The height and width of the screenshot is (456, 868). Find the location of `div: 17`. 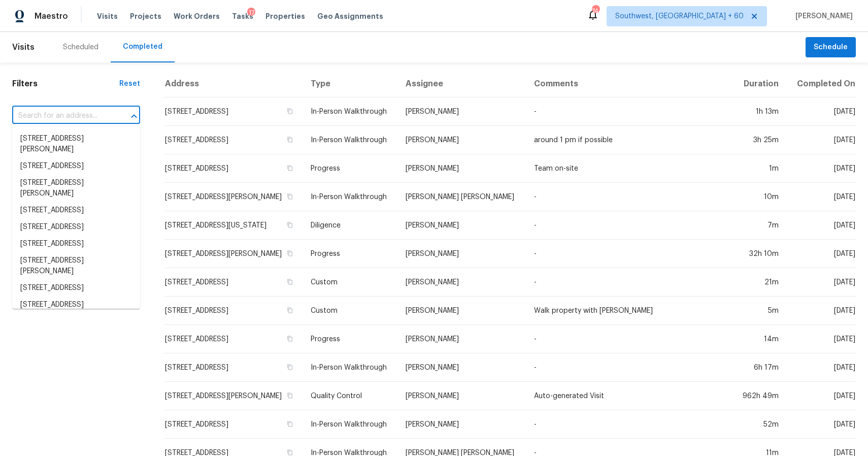

div: 17 is located at coordinates (251, 13).